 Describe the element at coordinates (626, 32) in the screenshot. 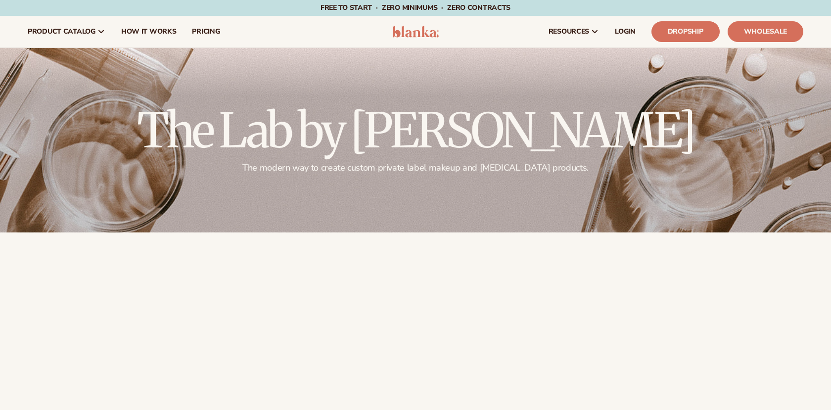

I see `span: LOGIN` at that location.